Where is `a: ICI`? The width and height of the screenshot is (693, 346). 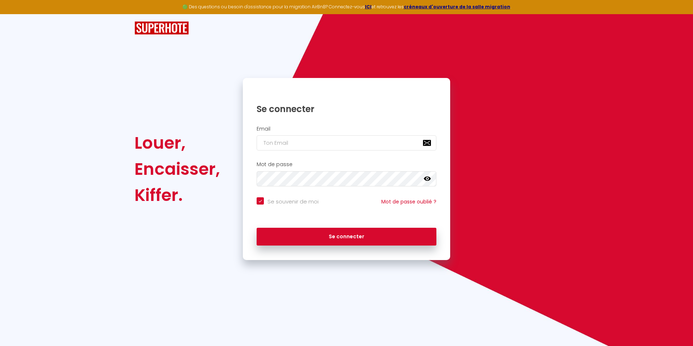
a: ICI is located at coordinates (368, 7).